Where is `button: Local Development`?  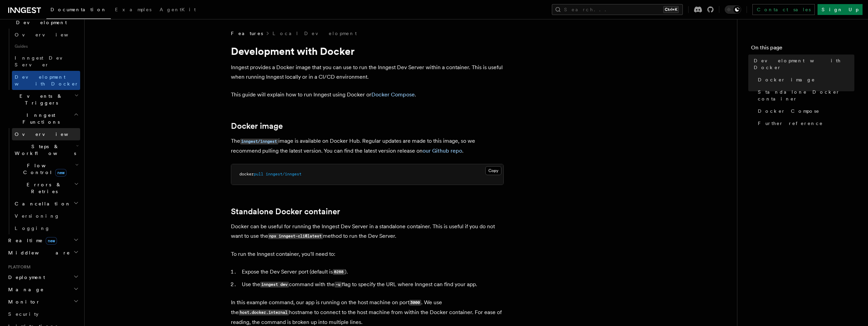
button: Local Development is located at coordinates (42, 19).